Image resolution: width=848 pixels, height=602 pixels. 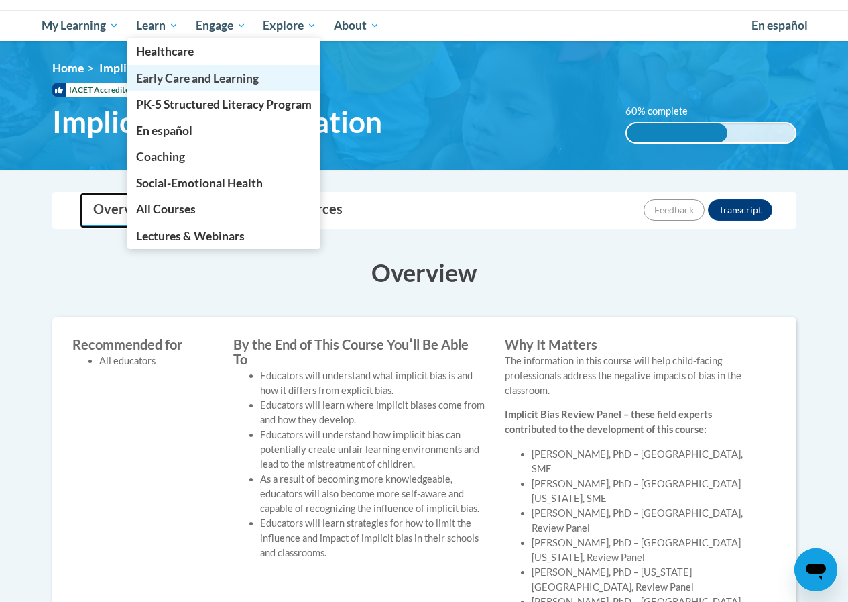 What do you see at coordinates (608, 421) in the screenshot?
I see `strong: Implicit Bias Review Panel – these field experts contributed to the development of this course:` at bounding box center [608, 421].